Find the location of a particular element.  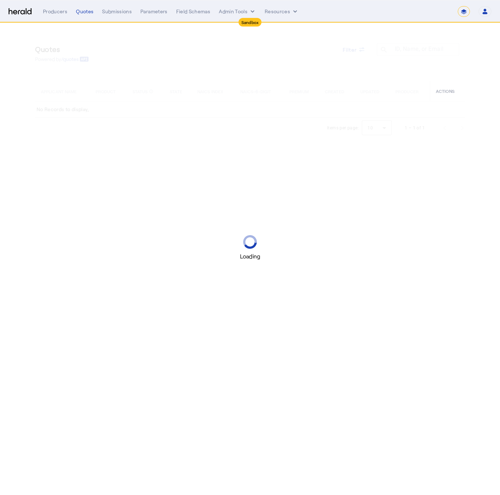

img: Herald Logo is located at coordinates (20, 11).